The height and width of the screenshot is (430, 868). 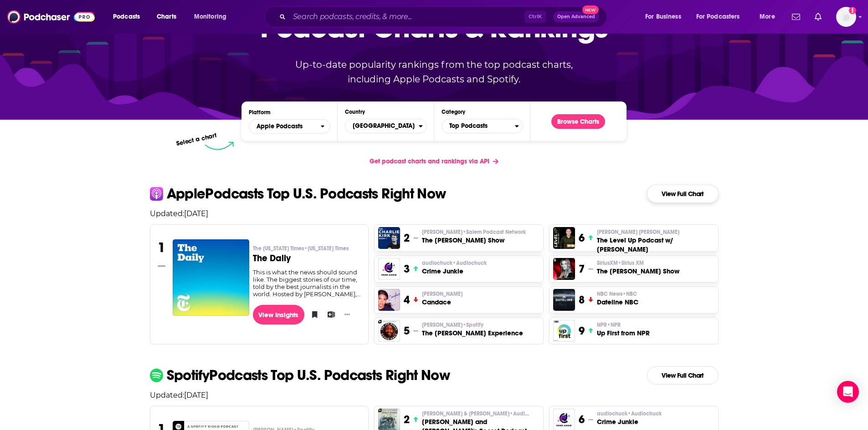 What do you see at coordinates (389, 238) in the screenshot?
I see `a: The Charlie Kirk Show` at bounding box center [389, 238].